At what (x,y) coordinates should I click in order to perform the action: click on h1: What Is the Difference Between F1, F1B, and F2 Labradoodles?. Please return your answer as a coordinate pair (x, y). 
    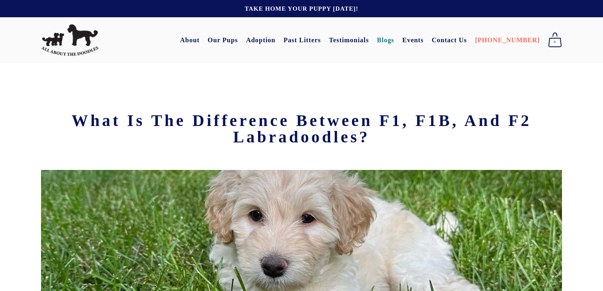
    Looking at the image, I should click on (301, 129).